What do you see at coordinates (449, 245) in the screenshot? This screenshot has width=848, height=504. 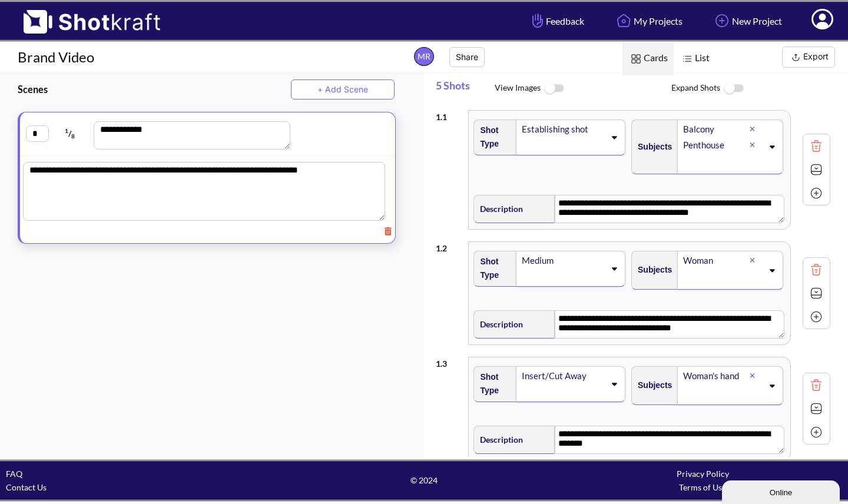 I see `div: 1 . 2` at bounding box center [449, 245].